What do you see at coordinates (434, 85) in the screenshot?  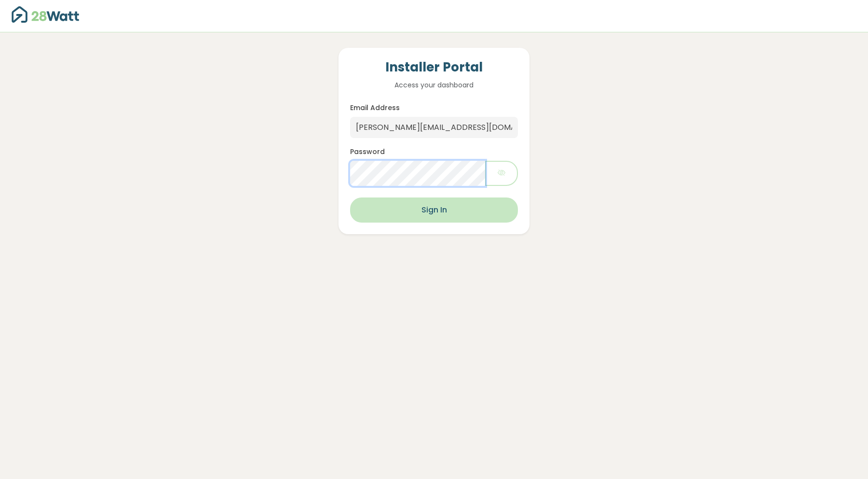 I see `p: Access your dashboard` at bounding box center [434, 85].